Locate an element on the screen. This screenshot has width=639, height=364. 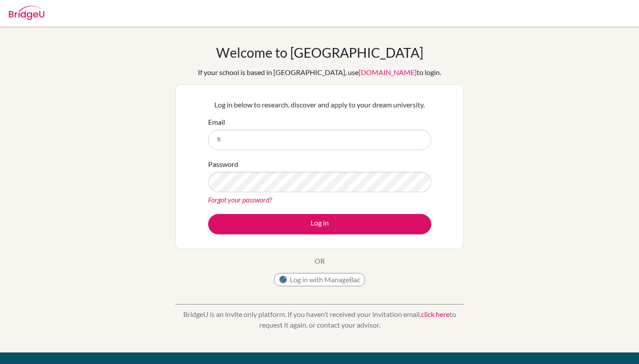
button: Log in is located at coordinates (319, 224).